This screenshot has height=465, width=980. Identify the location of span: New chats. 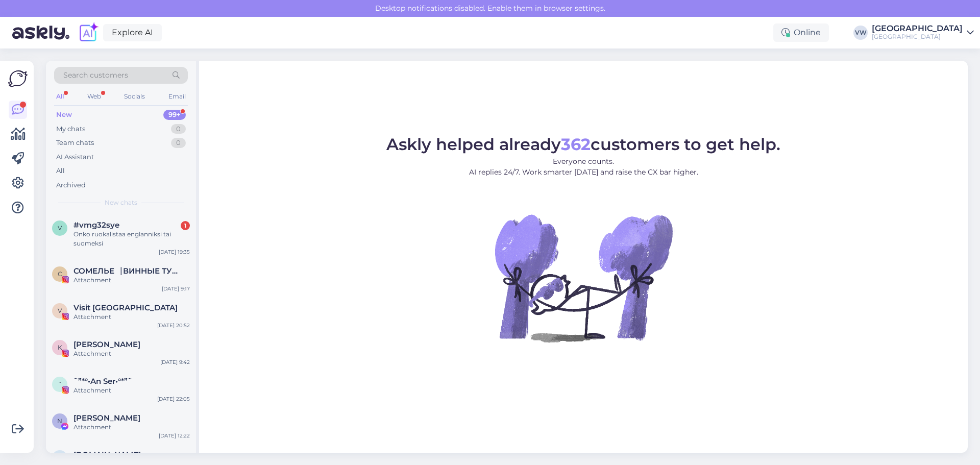
(121, 202).